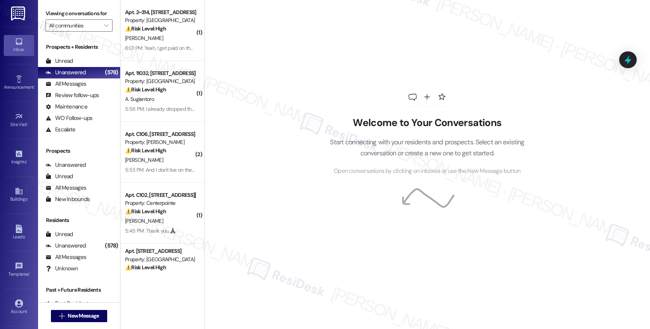  Describe the element at coordinates (79, 151) in the screenshot. I see `div: Prospects` at that location.